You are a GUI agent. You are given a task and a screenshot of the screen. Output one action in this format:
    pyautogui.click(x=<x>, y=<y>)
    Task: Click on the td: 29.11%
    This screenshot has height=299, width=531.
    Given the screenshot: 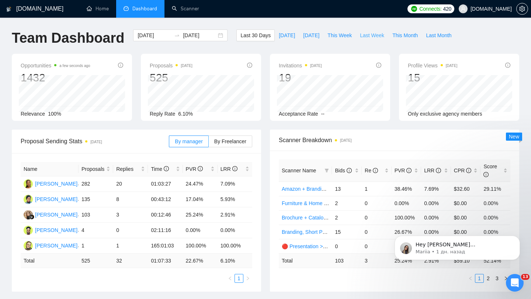 What is the action you would take?
    pyautogui.click(x=495, y=189)
    